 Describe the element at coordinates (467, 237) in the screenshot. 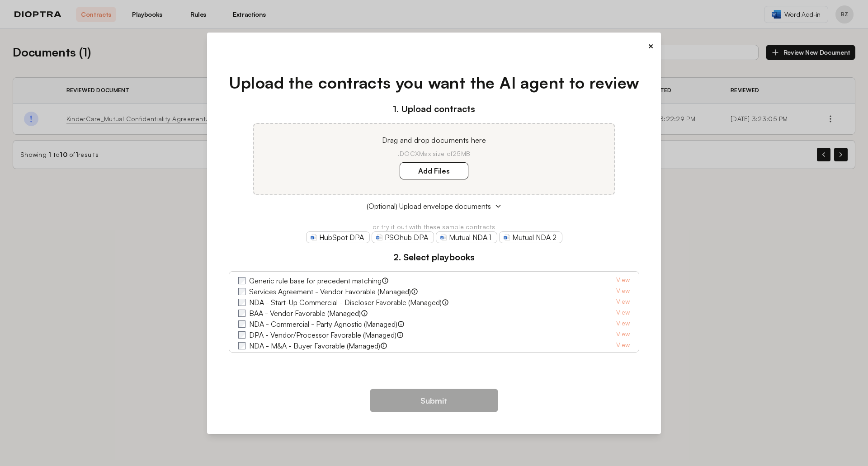

I see `a: Mutual NDA 1` at that location.